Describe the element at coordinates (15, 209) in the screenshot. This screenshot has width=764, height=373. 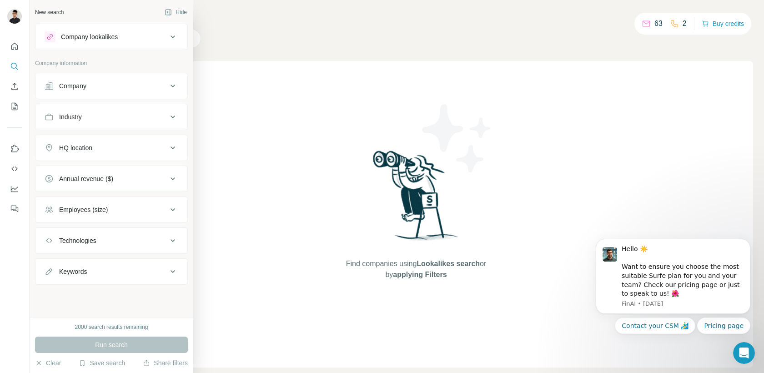
I see `button: Feedback` at that location.